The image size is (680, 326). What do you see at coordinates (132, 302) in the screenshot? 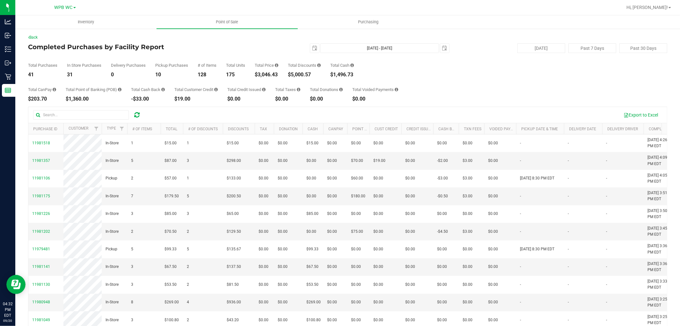
I see `span: 8` at bounding box center [132, 302].